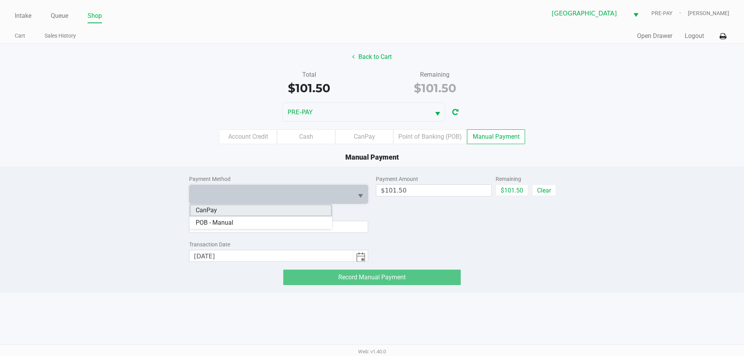  Describe the element at coordinates (655, 36) in the screenshot. I see `button: Open Drawer` at that location.